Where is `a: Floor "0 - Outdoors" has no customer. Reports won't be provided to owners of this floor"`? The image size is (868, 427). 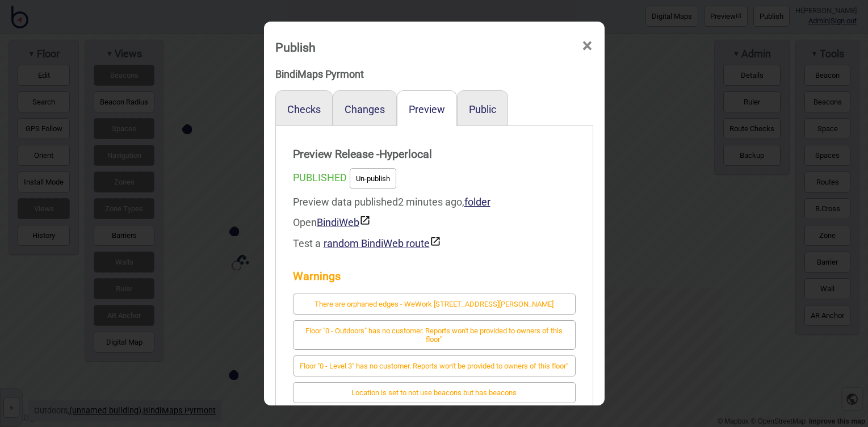
a: Floor "0 - Outdoors" has no customer. Reports won't be provided to owners of this floor" is located at coordinates (434, 337).